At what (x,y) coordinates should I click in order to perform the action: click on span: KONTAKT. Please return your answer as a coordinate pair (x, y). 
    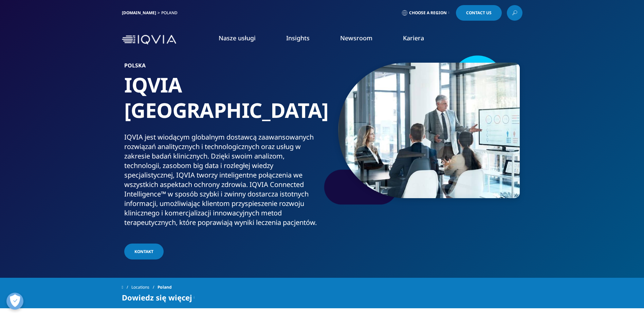
    Looking at the image, I should click on (144, 251).